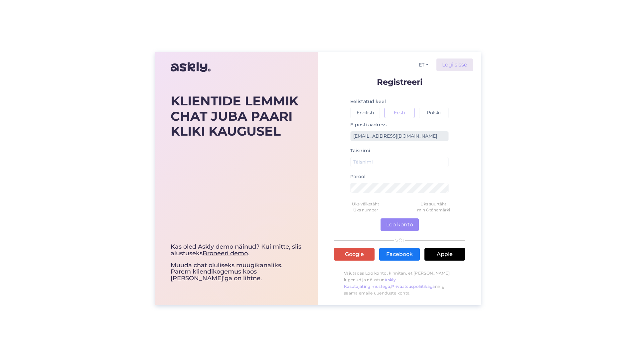  Describe the element at coordinates (399, 136) in the screenshot. I see `input: Sisesta e-posti aadress` at that location.